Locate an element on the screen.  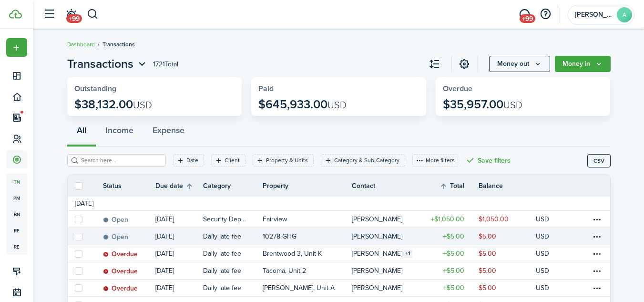
span: tn is located at coordinates (16, 182).